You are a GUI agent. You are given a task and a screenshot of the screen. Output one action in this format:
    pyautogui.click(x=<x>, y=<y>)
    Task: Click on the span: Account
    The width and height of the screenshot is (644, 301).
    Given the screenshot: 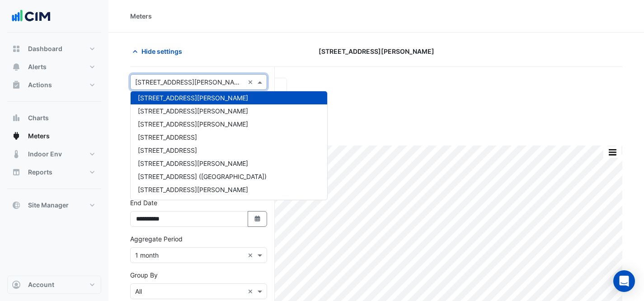 What is the action you would take?
    pyautogui.click(x=41, y=285)
    